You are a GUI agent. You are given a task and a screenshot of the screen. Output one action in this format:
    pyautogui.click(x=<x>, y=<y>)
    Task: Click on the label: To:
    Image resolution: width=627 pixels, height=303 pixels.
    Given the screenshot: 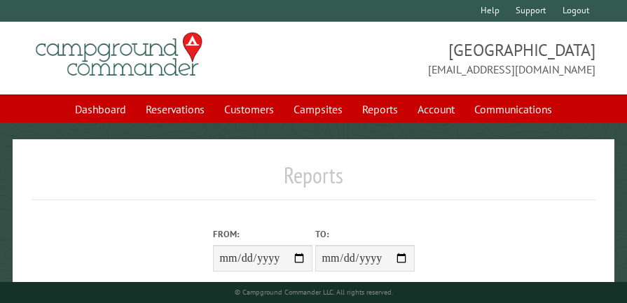 What is the action you would take?
    pyautogui.click(x=365, y=234)
    